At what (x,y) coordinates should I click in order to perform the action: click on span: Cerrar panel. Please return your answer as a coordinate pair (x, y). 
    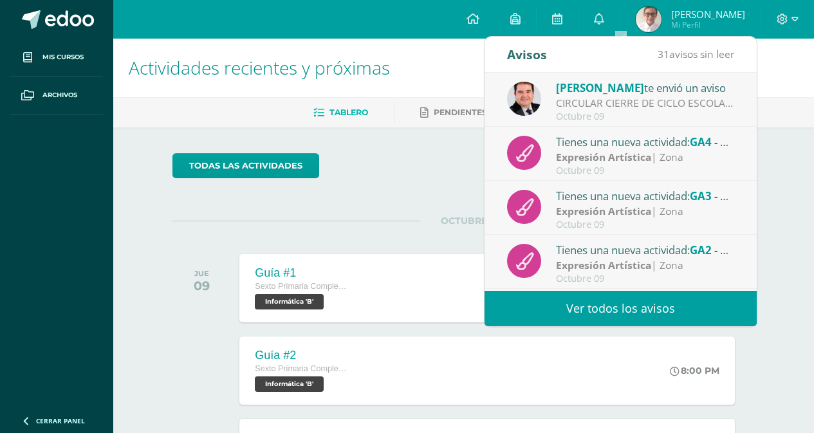
    Looking at the image, I should click on (60, 421).